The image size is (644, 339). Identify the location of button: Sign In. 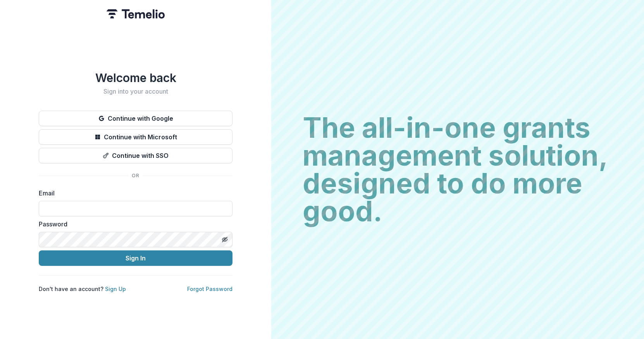
(136, 258).